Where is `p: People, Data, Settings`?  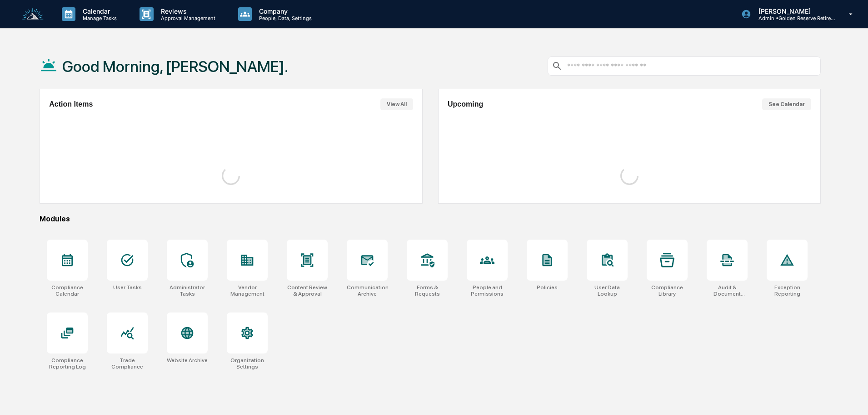
p: People, Data, Settings is located at coordinates (285, 18).